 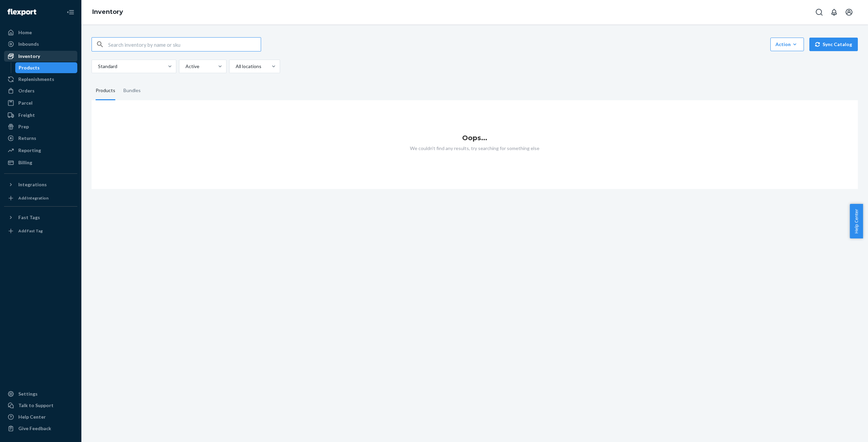 What do you see at coordinates (236, 66) in the screenshot?
I see `input: All locations` at bounding box center [236, 66].